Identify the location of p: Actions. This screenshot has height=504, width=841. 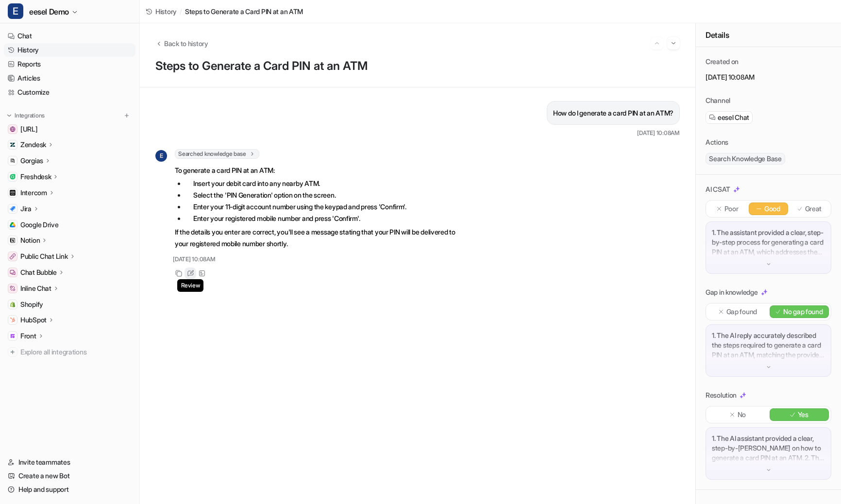
(717, 142).